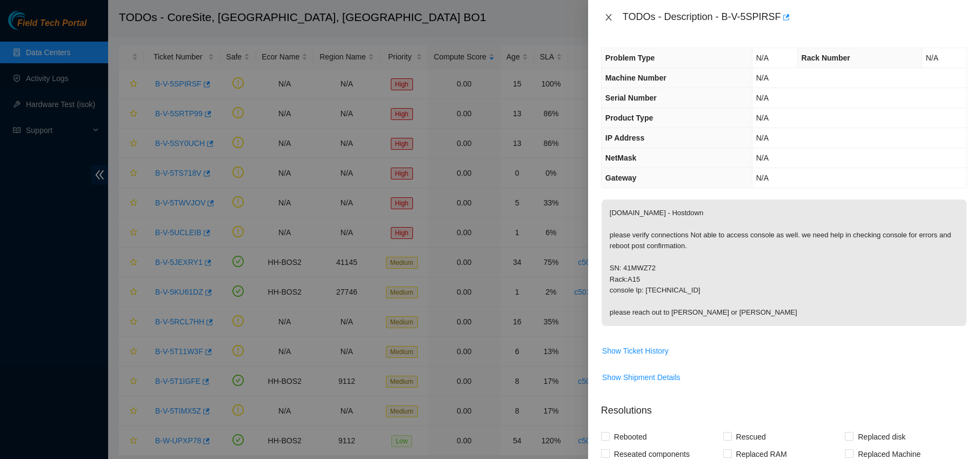 The image size is (980, 459). Describe the element at coordinates (635, 351) in the screenshot. I see `button: Show Ticket History` at that location.